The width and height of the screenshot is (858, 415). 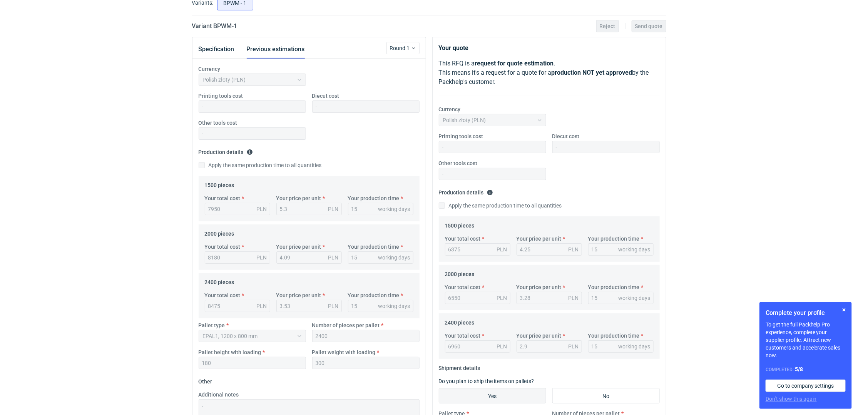 I want to click on h1: Complete your profile, so click(x=805, y=313).